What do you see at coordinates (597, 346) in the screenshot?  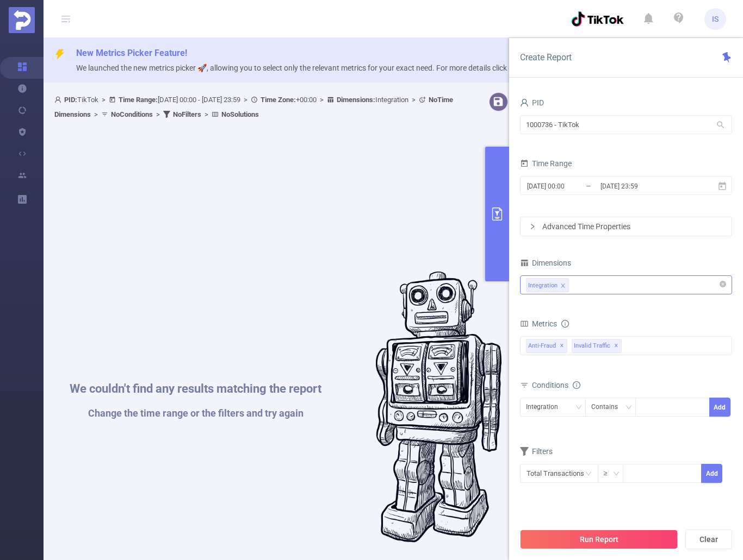 I see `span: Invalid Traffic` at bounding box center [597, 346].